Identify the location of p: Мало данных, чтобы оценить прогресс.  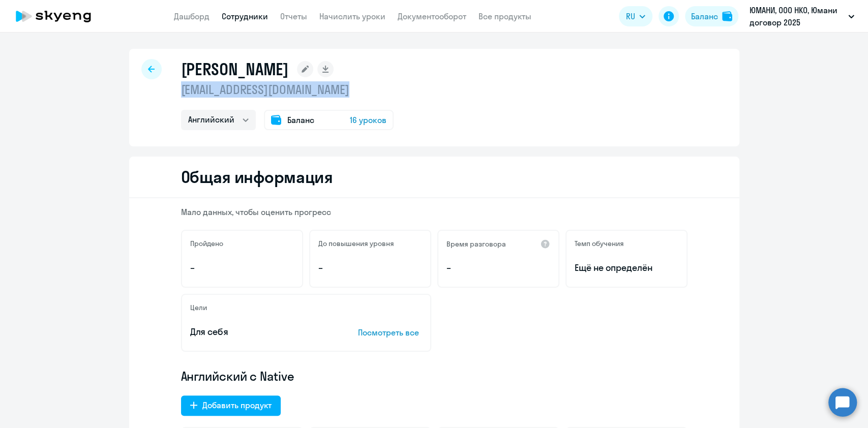
(434, 212).